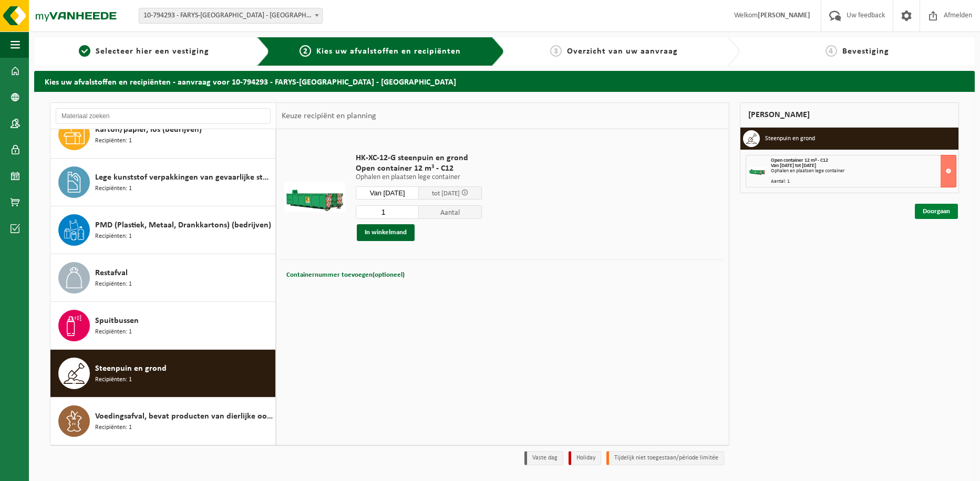  Describe the element at coordinates (556, 51) in the screenshot. I see `span: 3` at that location.